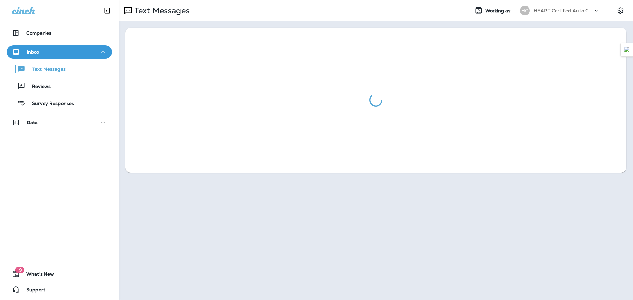 The width and height of the screenshot is (633, 300). I want to click on button: Collapse Sidebar, so click(107, 11).